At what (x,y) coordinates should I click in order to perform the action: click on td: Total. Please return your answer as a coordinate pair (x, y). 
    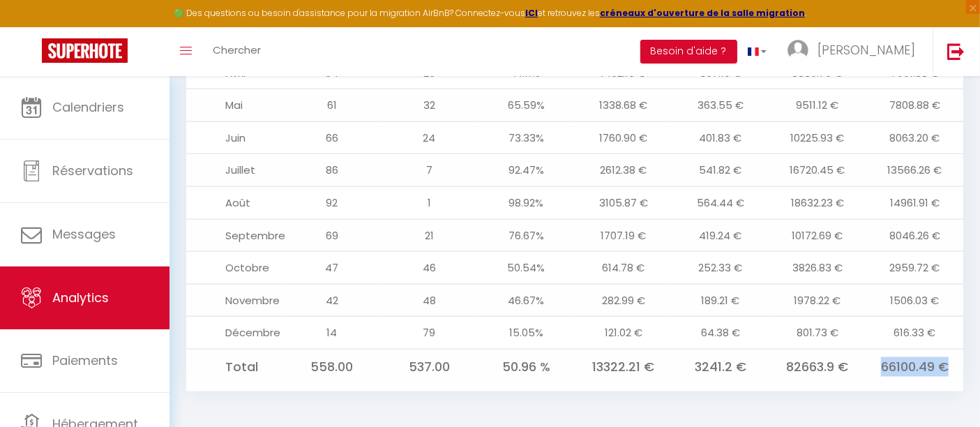
    Looking at the image, I should click on (235, 366).